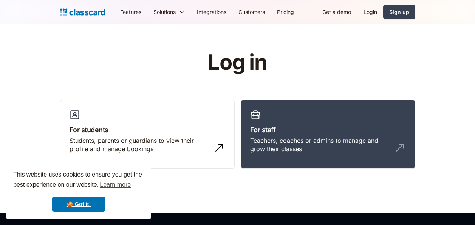 This screenshot has height=225, width=475. I want to click on a: Pricing, so click(285, 12).